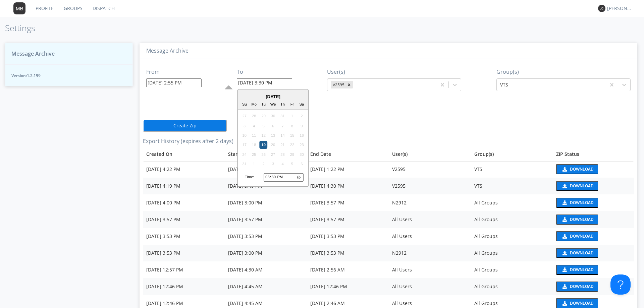 The image size is (644, 308). Describe the element at coordinates (244, 126) in the screenshot. I see `div: Not available Sunday, August 3rd, 2025` at that location.